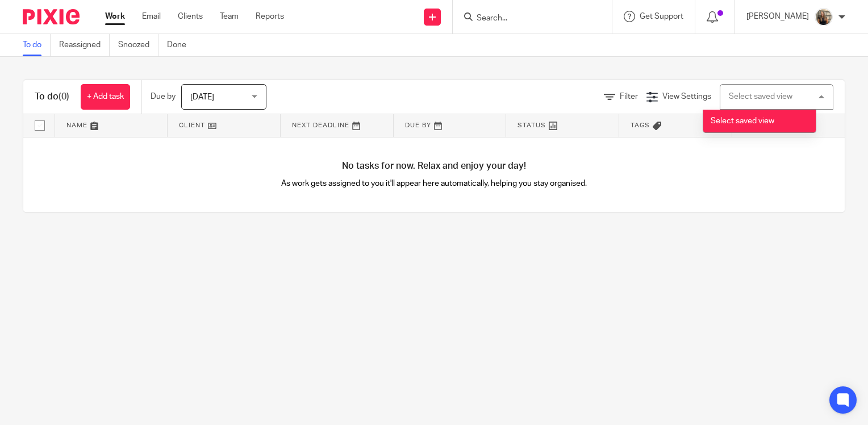  I want to click on a: Clients, so click(190, 16).